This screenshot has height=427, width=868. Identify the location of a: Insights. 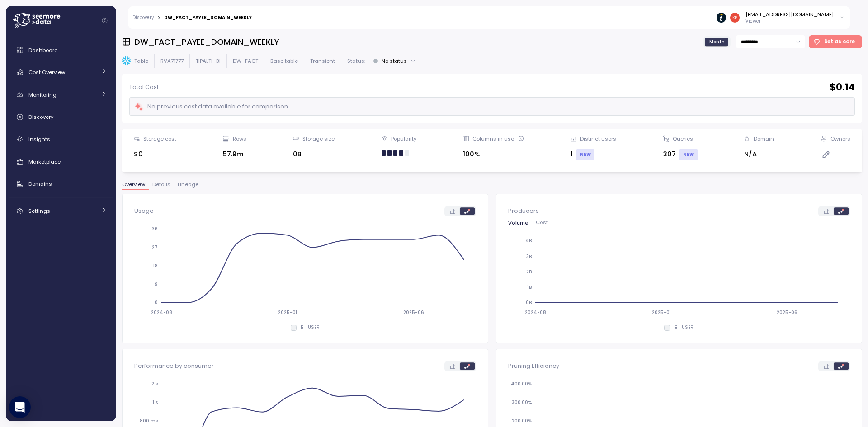
(61, 140).